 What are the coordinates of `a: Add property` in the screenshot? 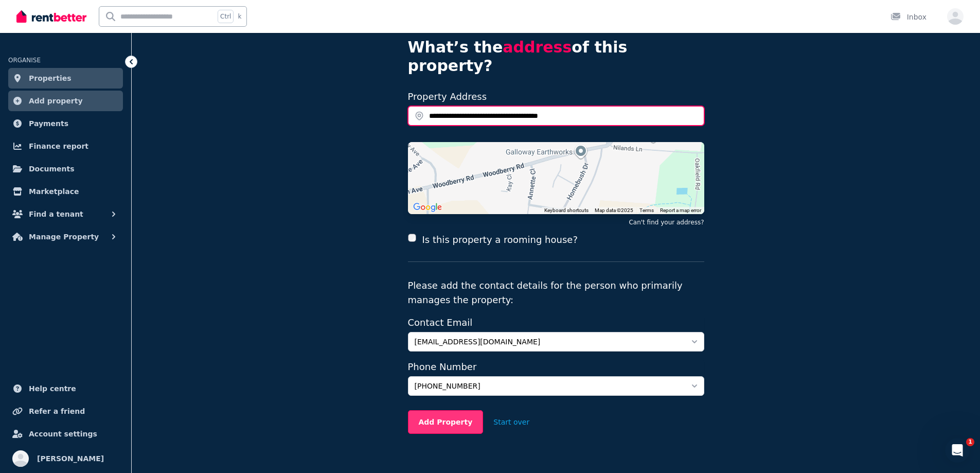 It's located at (65, 101).